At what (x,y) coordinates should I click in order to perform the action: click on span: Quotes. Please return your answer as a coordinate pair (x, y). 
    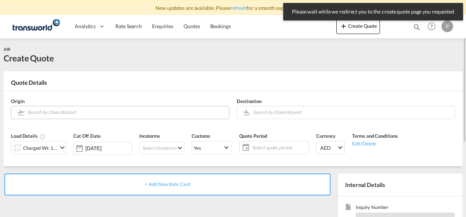
    Looking at the image, I should click on (191, 26).